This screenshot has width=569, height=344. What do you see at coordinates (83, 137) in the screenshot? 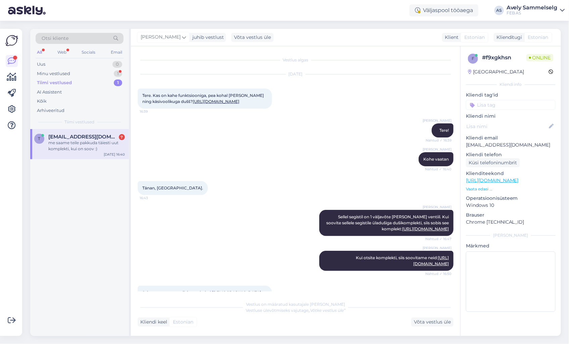
I see `span: timo.heering@gmail.com` at bounding box center [83, 137].